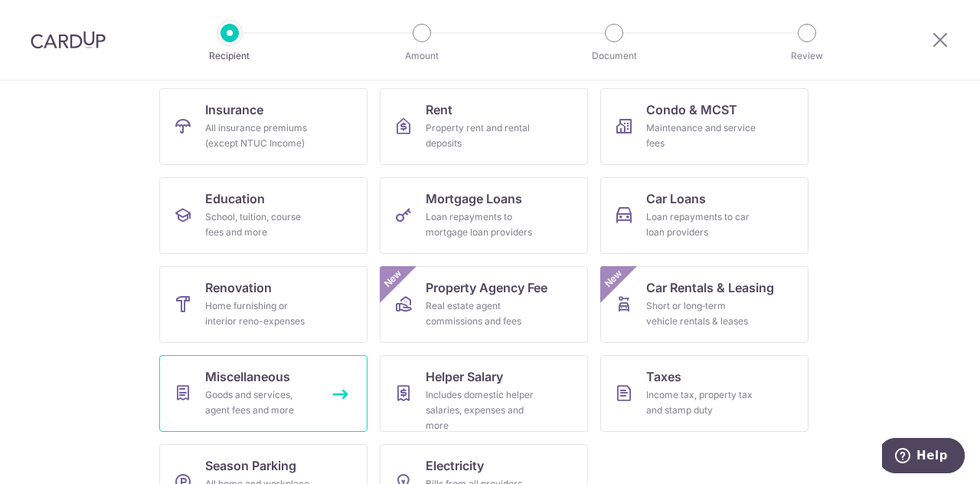 The width and height of the screenshot is (980, 484). Describe the element at coordinates (807, 56) in the screenshot. I see `p: Review` at that location.